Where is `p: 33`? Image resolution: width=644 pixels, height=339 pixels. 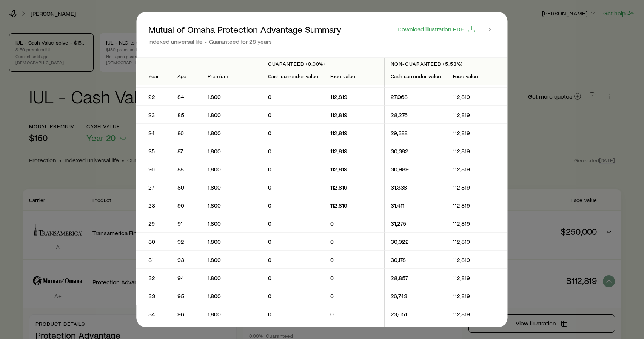 p: 33 is located at coordinates (153, 296).